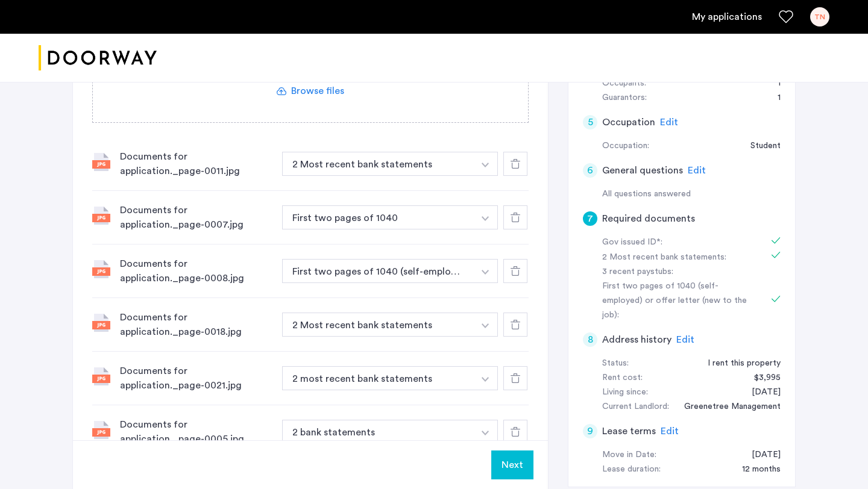 The width and height of the screenshot is (868, 489). Describe the element at coordinates (691, 194) in the screenshot. I see `div: All questions answered` at that location.